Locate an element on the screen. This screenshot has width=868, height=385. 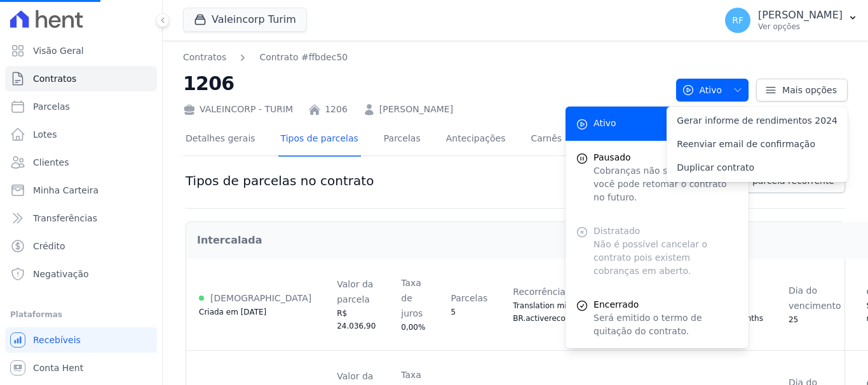
a: Contrato #ffbdec50 is located at coordinates (303, 57).